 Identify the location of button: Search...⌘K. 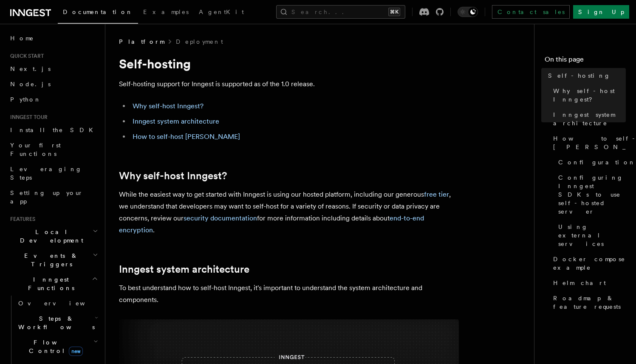
(341, 12).